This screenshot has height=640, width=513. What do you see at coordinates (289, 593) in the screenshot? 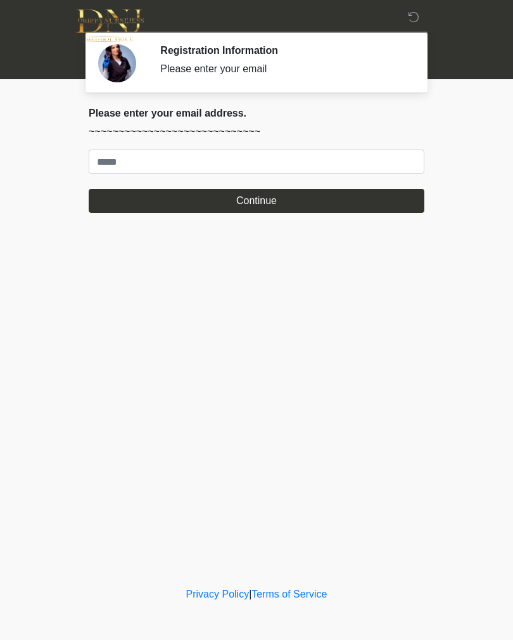
I see `a: Terms of Service` at bounding box center [289, 593].